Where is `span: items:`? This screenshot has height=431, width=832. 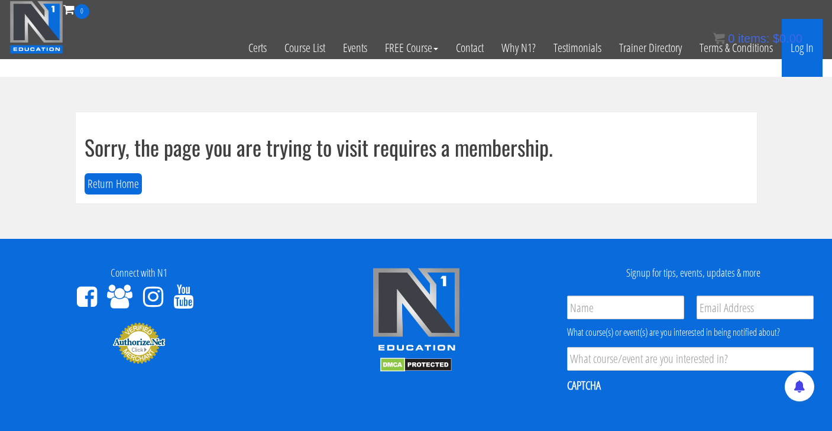
span: items: is located at coordinates (754, 38).